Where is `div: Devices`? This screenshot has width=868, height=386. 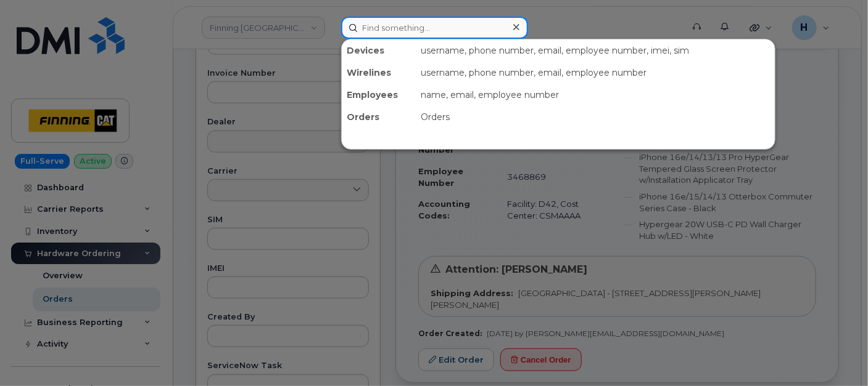 div: Devices is located at coordinates (379, 50).